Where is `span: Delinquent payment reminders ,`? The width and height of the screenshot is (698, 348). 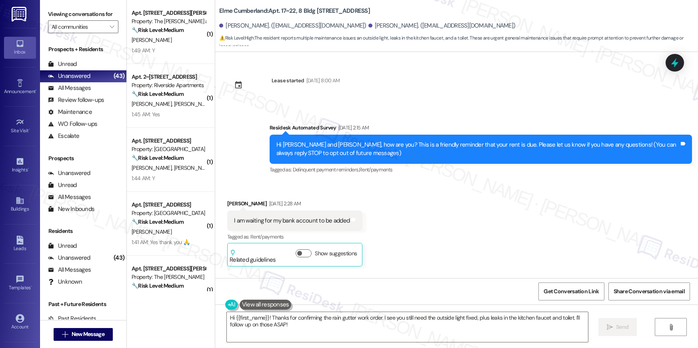 span: Delinquent payment reminders , is located at coordinates (326, 170).